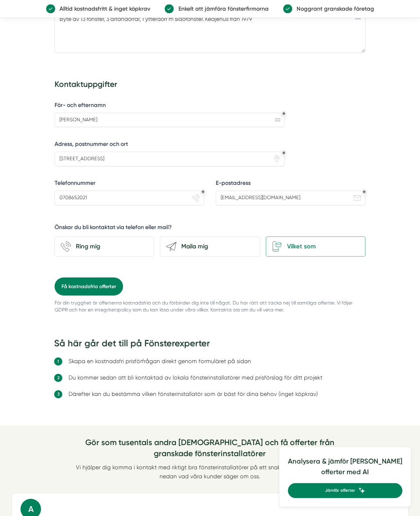 This screenshot has height=516, width=420. I want to click on label: E-postadress, so click(290, 185).